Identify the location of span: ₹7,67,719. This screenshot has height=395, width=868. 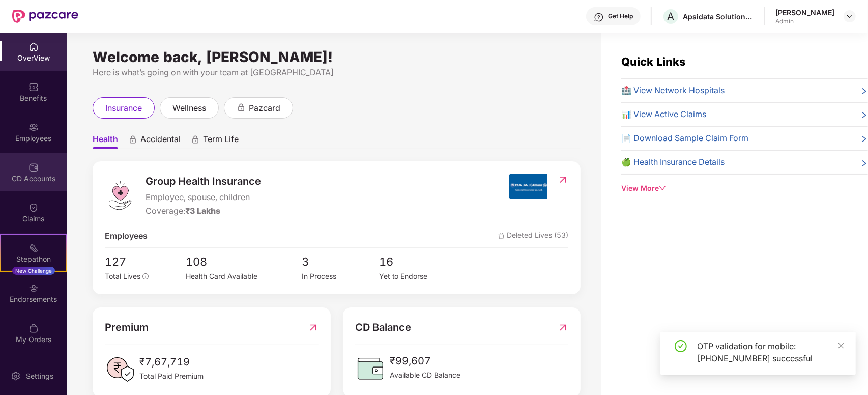
(171, 362).